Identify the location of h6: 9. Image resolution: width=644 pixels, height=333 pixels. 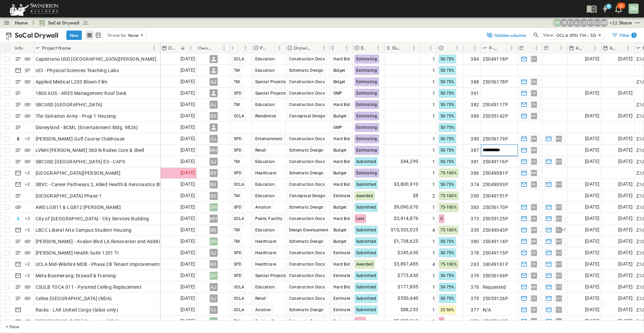
(609, 6).